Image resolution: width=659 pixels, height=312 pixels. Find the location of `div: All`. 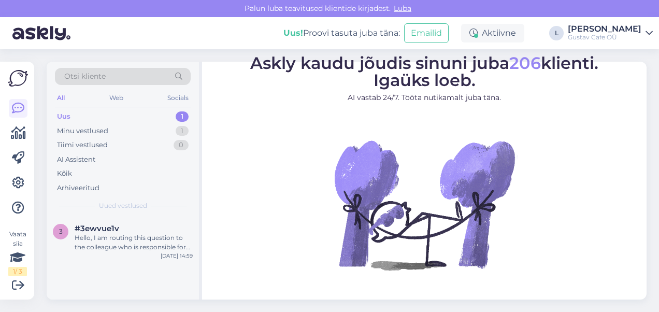

div: All is located at coordinates (61, 98).